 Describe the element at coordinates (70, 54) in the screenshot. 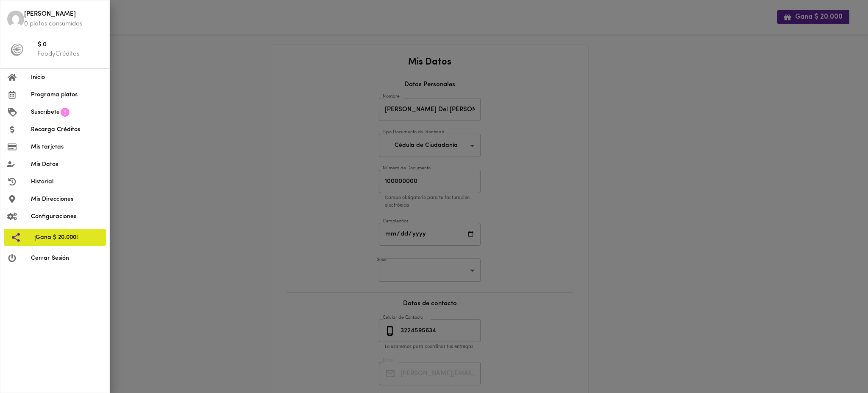

I see `p: FoodyCréditos` at that location.